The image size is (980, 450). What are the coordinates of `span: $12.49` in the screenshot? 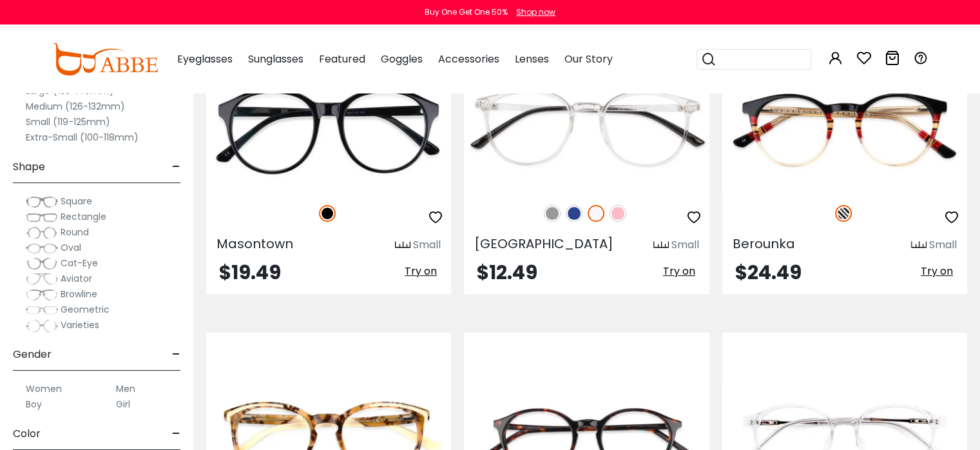 It's located at (507, 272).